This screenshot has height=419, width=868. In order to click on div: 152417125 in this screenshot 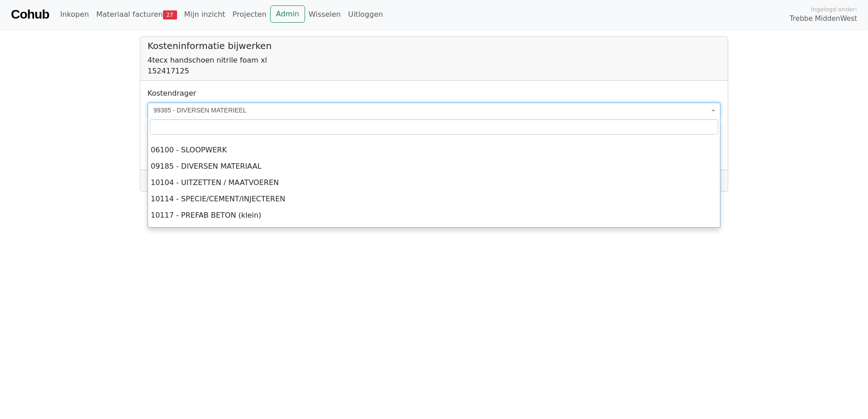, I will do `click(434, 71)`.